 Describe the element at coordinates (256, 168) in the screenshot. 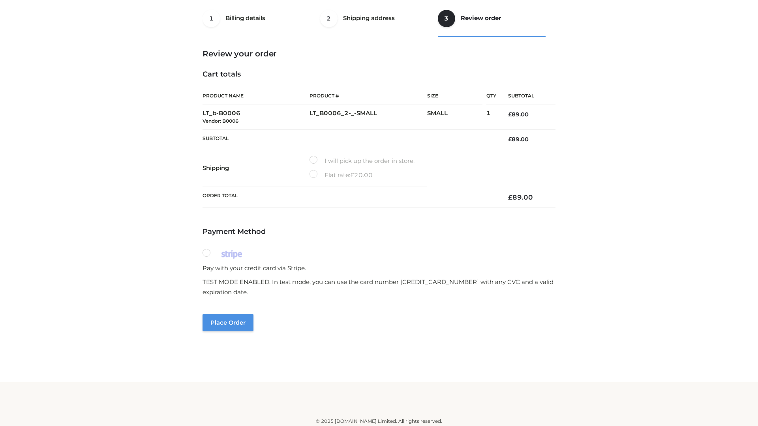

I see `th: Shipping` at that location.